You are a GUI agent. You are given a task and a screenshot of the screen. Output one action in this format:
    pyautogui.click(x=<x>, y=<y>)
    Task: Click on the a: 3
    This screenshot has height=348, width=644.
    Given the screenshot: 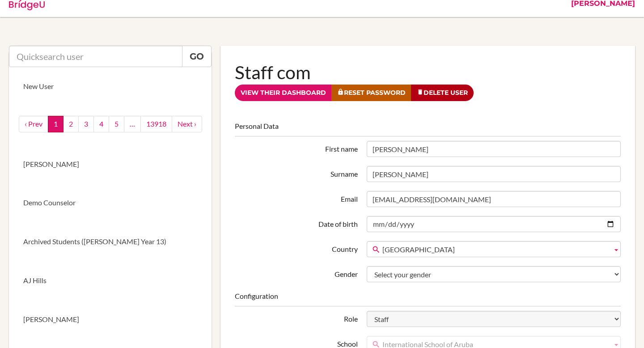 What is the action you would take?
    pyautogui.click(x=86, y=124)
    